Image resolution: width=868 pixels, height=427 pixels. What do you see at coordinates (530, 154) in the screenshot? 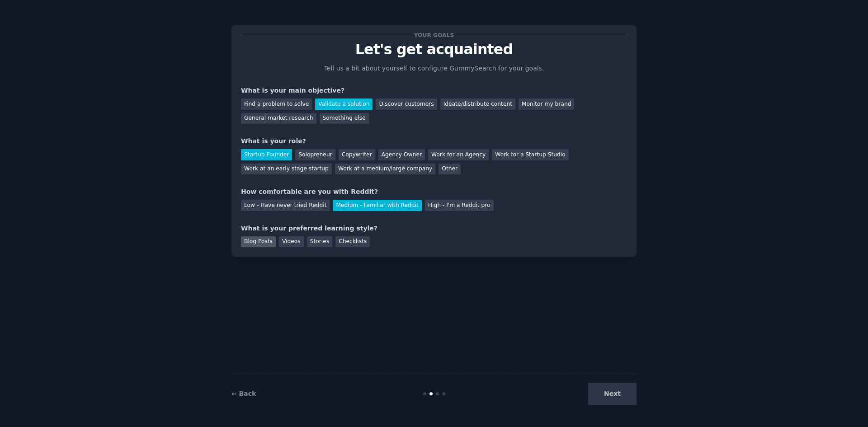
I see `div: Work for a Startup Studio` at bounding box center [530, 154].